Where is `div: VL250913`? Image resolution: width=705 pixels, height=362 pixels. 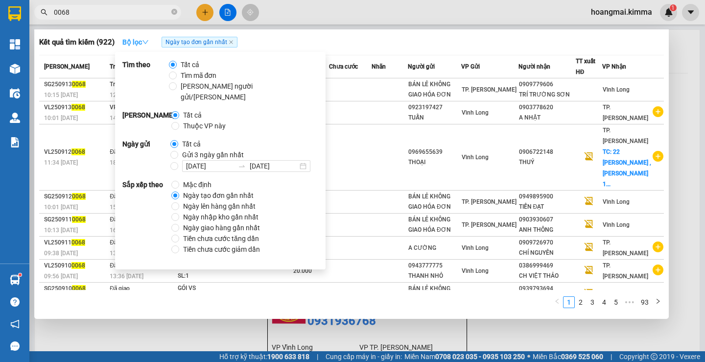
div: VL250913 is located at coordinates (75, 107).